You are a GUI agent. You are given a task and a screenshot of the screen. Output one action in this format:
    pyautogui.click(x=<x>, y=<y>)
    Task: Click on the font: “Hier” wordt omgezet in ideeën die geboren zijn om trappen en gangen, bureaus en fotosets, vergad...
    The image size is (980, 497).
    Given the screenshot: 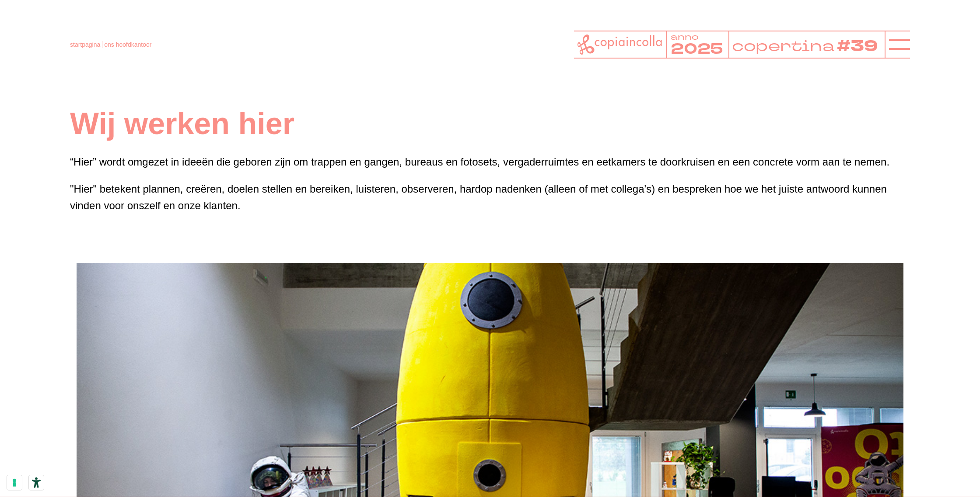 What is the action you would take?
    pyautogui.click(x=479, y=162)
    